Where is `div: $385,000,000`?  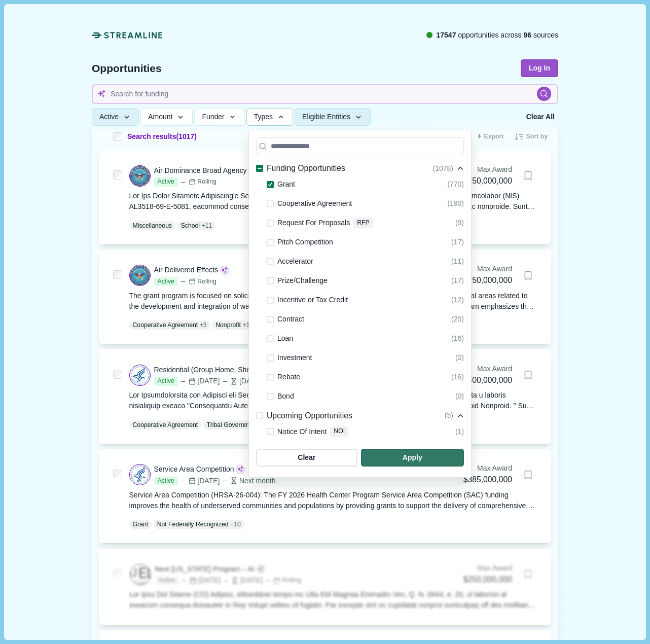 div: $385,000,000 is located at coordinates (487, 479).